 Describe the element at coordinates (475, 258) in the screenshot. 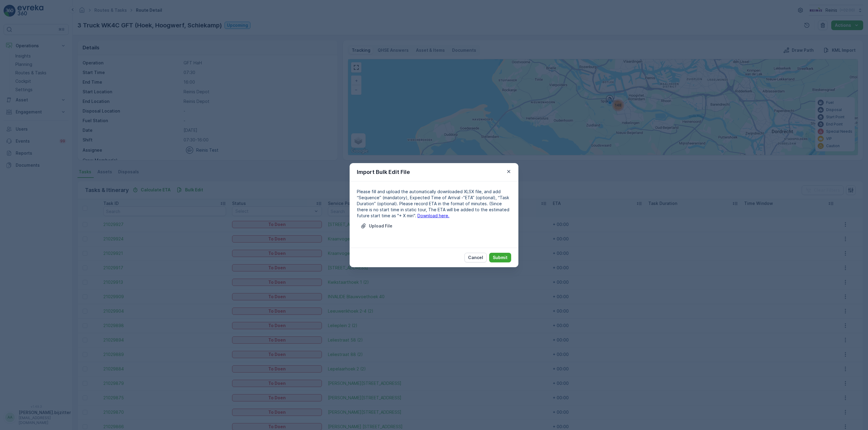

I see `button: Cancel` at that location.